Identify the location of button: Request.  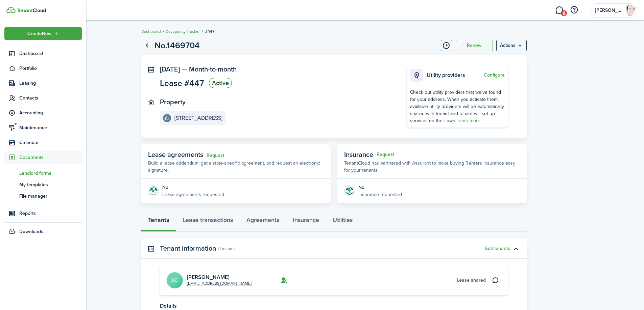
(385, 155).